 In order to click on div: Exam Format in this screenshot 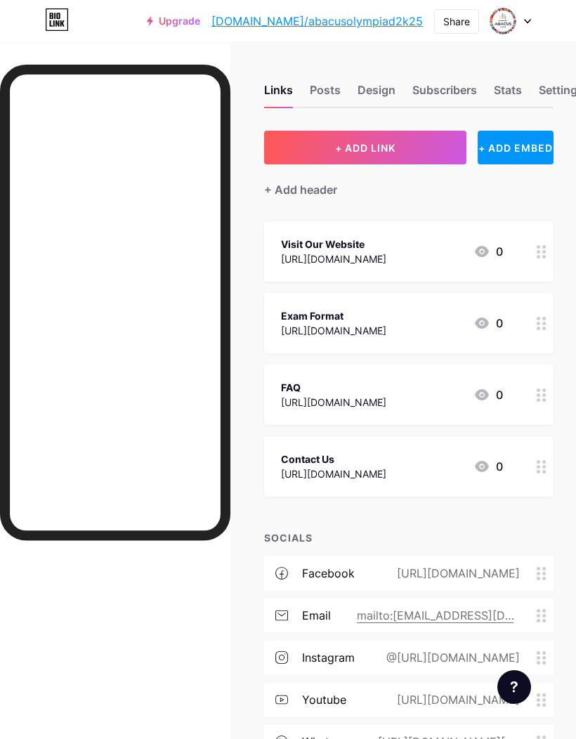, I will do `click(334, 316)`.